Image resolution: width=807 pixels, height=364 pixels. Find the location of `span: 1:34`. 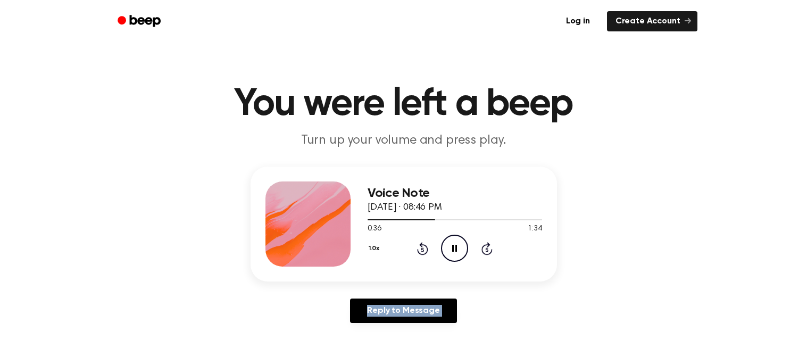

span: 1:34 is located at coordinates (535, 229).